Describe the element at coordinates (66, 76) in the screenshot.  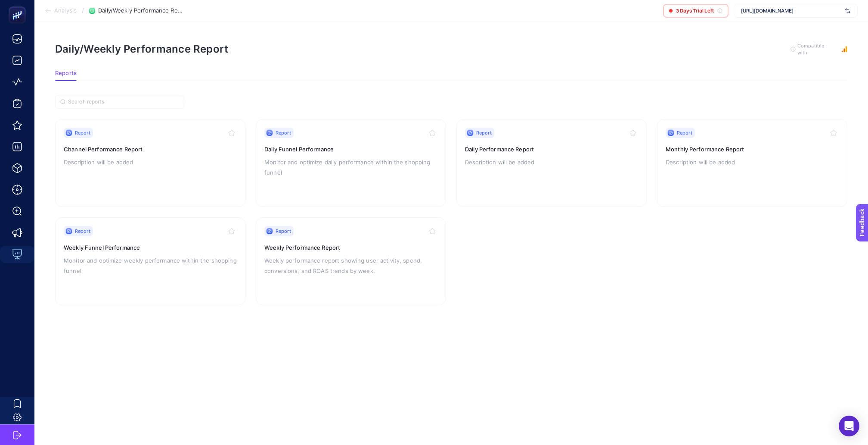
I see `button: Reports` at that location.